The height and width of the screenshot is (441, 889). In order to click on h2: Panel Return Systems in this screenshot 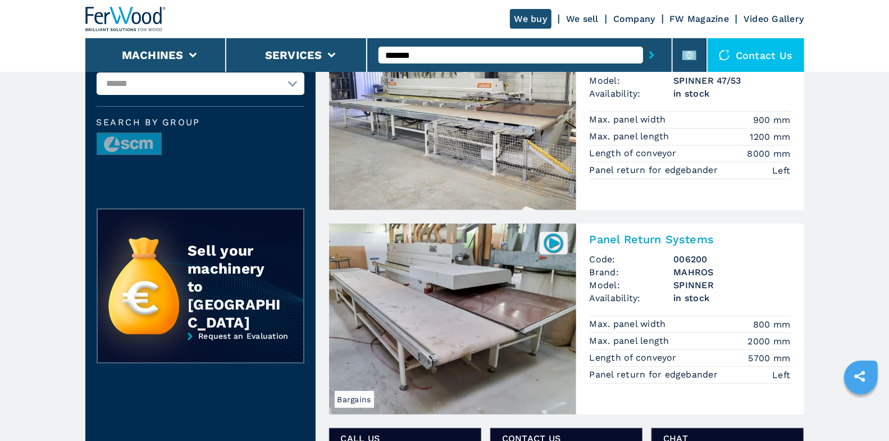, I will do `click(690, 239)`.